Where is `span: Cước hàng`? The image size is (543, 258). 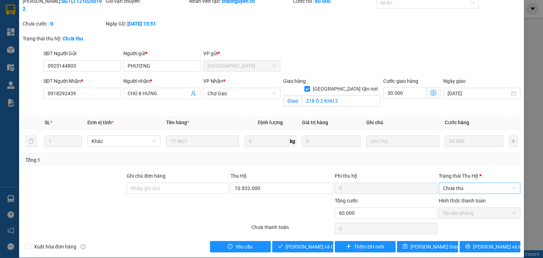 span: Cước hàng is located at coordinates (456, 122).